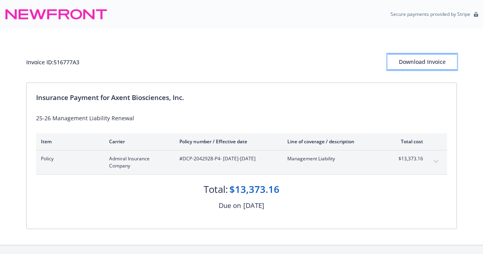 This screenshot has width=483, height=254. What do you see at coordinates (408, 141) in the screenshot?
I see `div: Total cost` at bounding box center [408, 141].